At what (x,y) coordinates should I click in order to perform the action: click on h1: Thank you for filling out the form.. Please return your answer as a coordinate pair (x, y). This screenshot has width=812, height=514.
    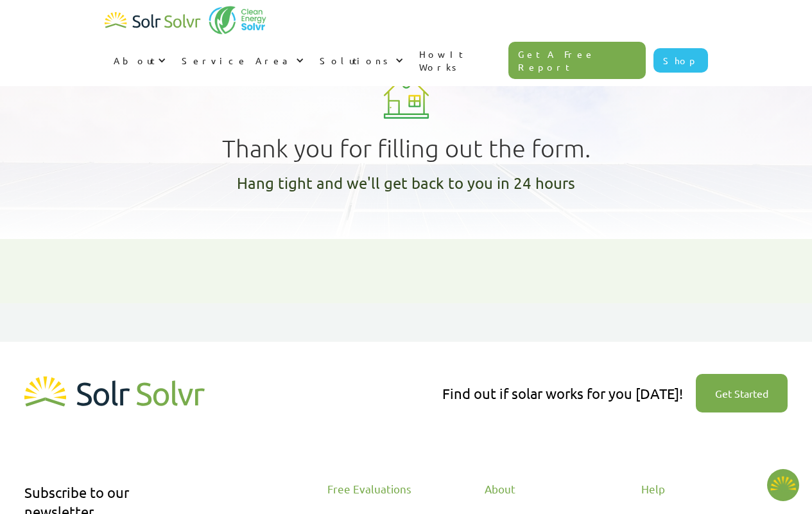
    Looking at the image, I should click on (406, 148).